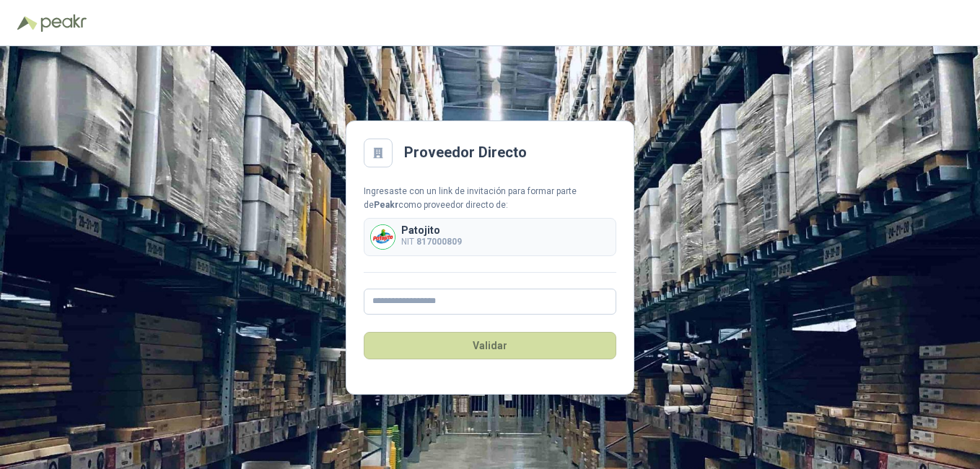 The width and height of the screenshot is (980, 469). I want to click on img: Company Logo, so click(383, 237).